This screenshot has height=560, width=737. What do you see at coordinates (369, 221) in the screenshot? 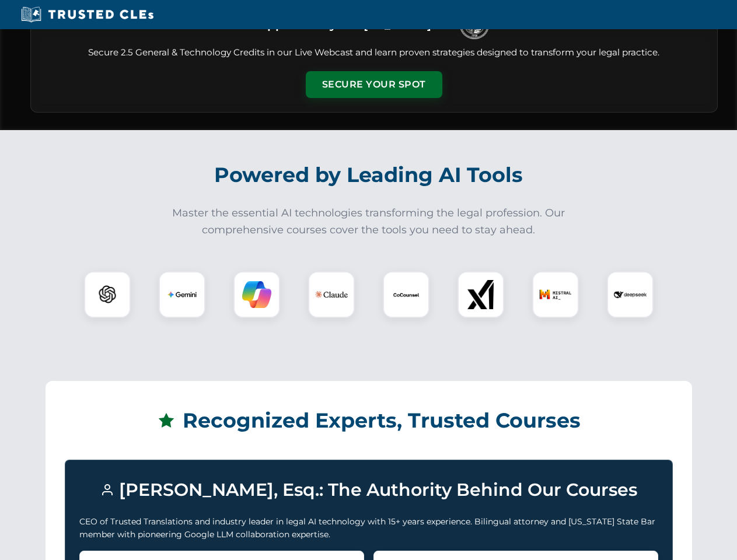
I see `p: Master the essential AI technologies transforming the legal profession. Our comprehensive courses...` at bounding box center [369, 221].